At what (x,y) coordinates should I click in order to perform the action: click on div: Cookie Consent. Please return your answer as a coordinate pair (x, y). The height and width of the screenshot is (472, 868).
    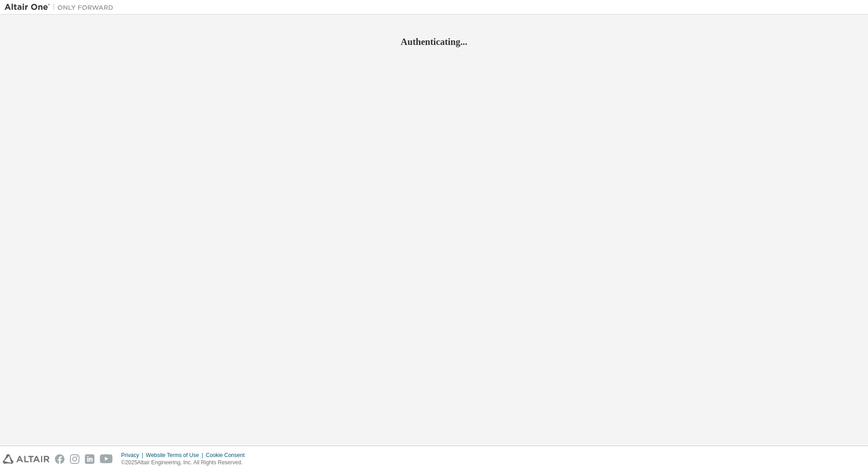
    Looking at the image, I should click on (227, 455).